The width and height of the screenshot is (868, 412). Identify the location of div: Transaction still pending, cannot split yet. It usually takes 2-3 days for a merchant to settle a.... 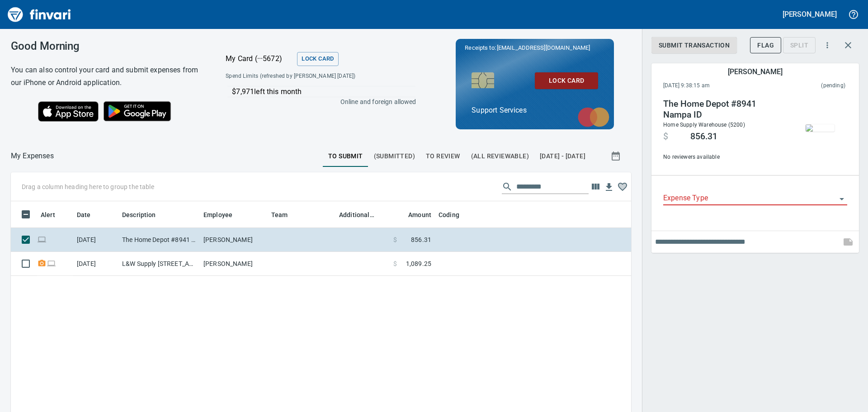
(800, 44).